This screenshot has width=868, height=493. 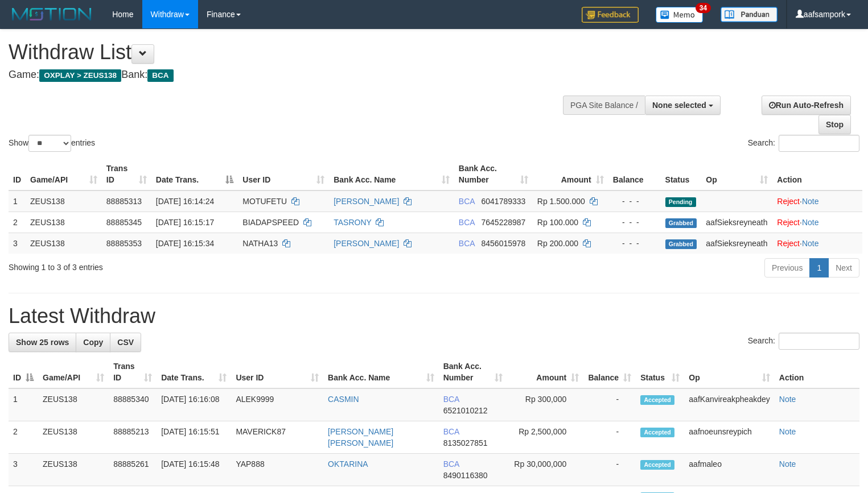 What do you see at coordinates (819, 268) in the screenshot?
I see `a: 1` at bounding box center [819, 268].